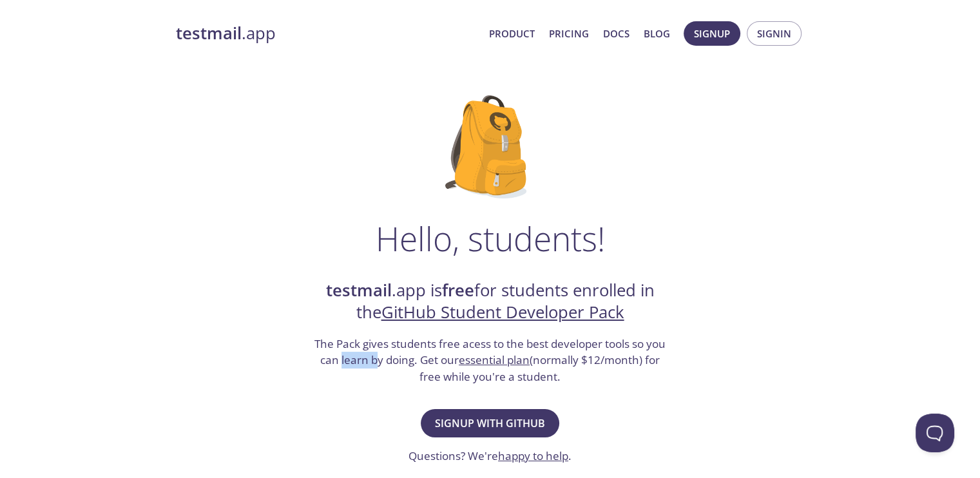  Describe the element at coordinates (490, 147) in the screenshot. I see `img: github-student-backpack.png` at that location.